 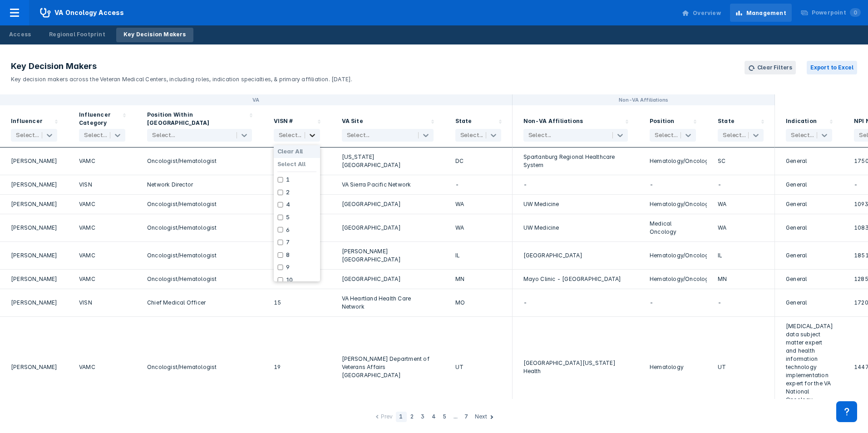 I want to click on div: Overview, so click(x=707, y=13).